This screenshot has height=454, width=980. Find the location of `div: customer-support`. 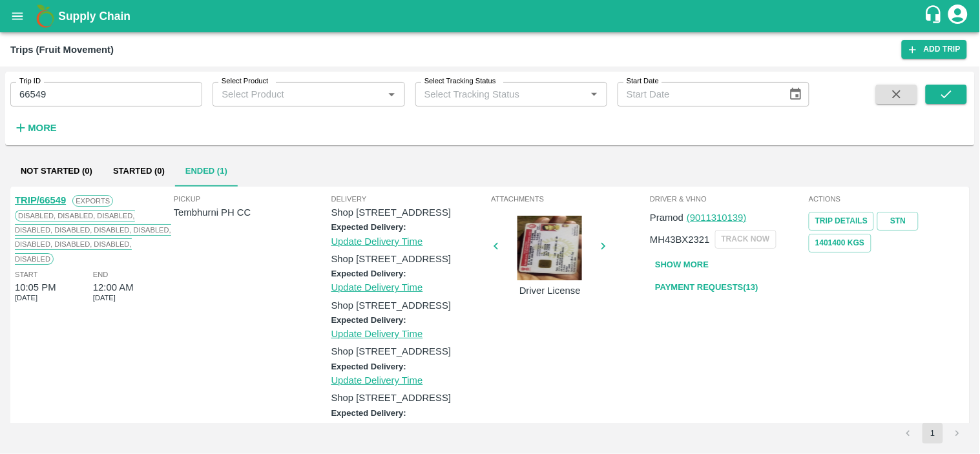

div: customer-support is located at coordinates (935, 16).